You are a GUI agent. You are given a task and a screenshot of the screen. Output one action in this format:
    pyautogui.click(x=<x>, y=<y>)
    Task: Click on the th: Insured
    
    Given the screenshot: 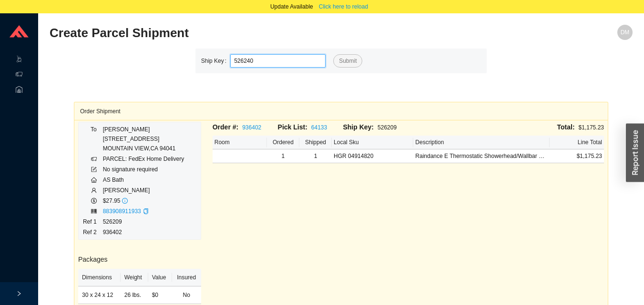 What is the action you would take?
    pyautogui.click(x=186, y=277)
    